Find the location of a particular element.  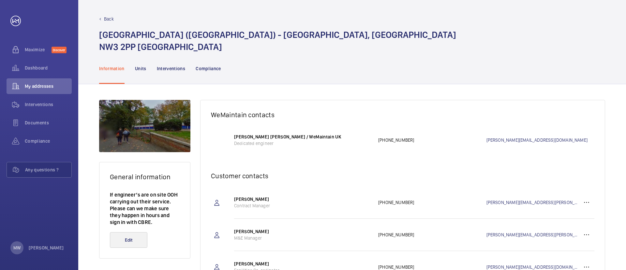

p: M&E Manager is located at coordinates (303, 238).